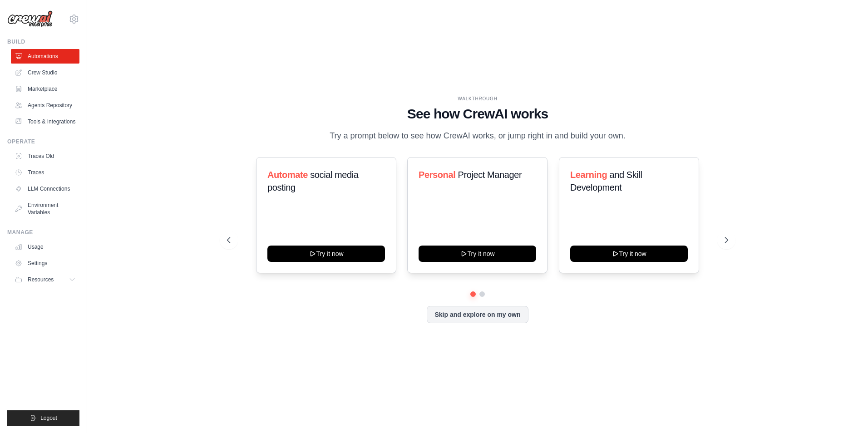  What do you see at coordinates (490, 175) in the screenshot?
I see `span: Project Manager` at bounding box center [490, 175].